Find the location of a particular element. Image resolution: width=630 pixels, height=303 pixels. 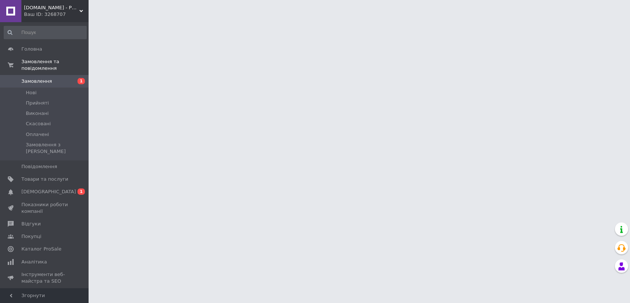

span: Замовлення is located at coordinates (37, 81).